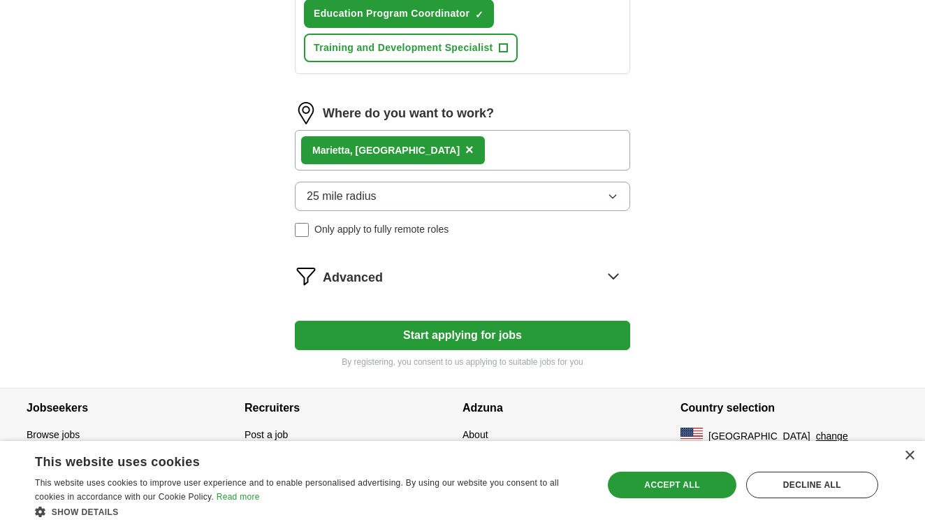 The height and width of the screenshot is (529, 925). I want to click on button: 25 mile radius, so click(463, 196).